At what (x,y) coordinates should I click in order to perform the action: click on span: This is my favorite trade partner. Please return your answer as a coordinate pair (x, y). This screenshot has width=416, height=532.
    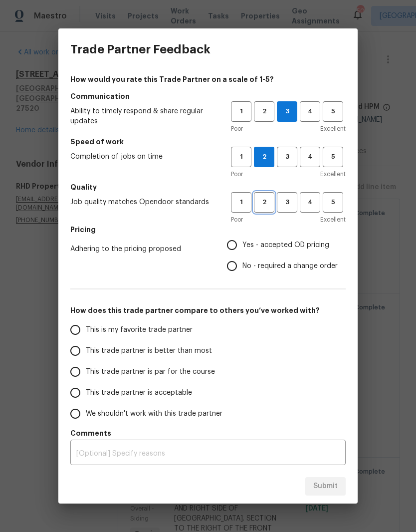
    Looking at the image, I should click on (139, 330).